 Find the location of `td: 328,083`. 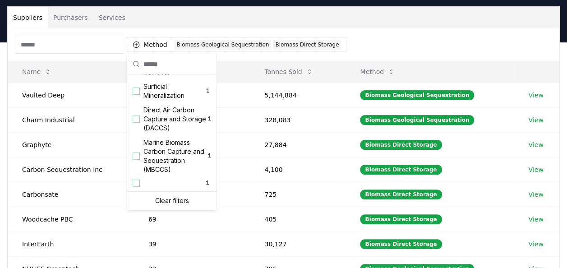

td: 328,083 is located at coordinates (298, 119).